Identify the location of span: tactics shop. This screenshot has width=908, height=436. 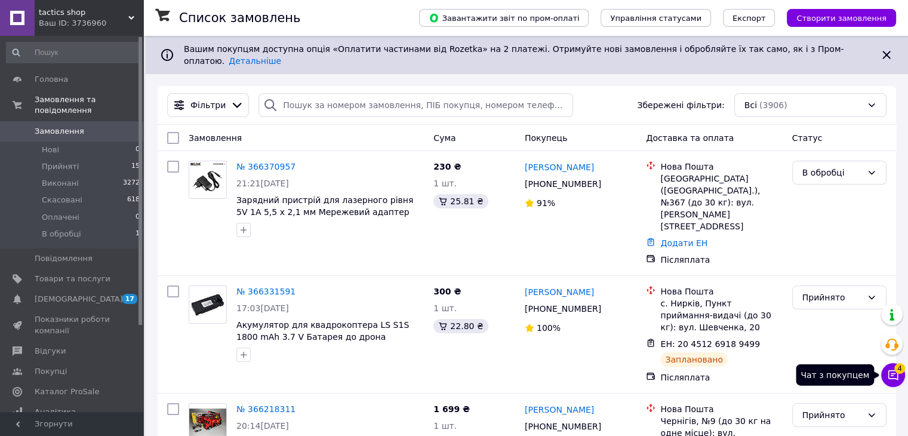
(84, 13).